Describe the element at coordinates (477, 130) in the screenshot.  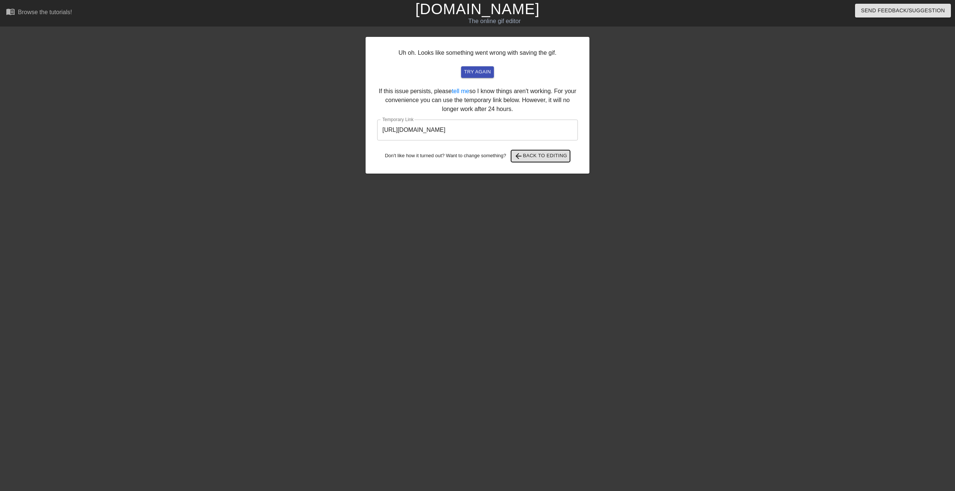
I see `input: bare` at that location.